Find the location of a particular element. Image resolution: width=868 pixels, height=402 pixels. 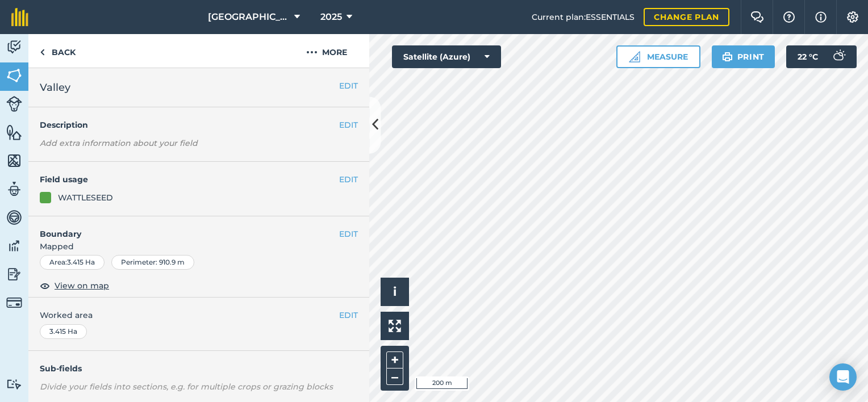

h4: Field usage is located at coordinates (189, 180).